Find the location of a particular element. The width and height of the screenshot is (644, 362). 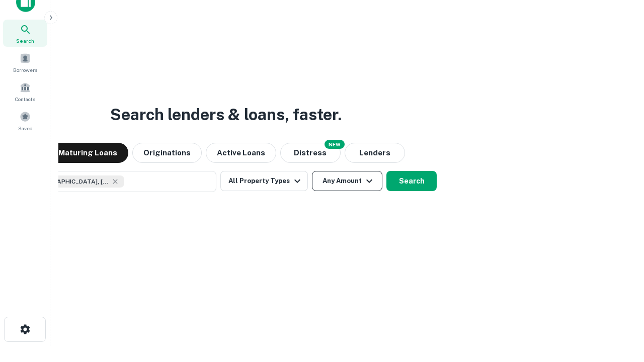

span: Borrowers is located at coordinates (25, 70).